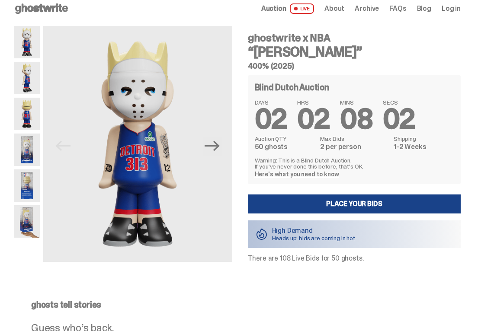 The height and width of the screenshot is (331, 481). Describe the element at coordinates (313, 103) in the screenshot. I see `span: HRS` at that location.